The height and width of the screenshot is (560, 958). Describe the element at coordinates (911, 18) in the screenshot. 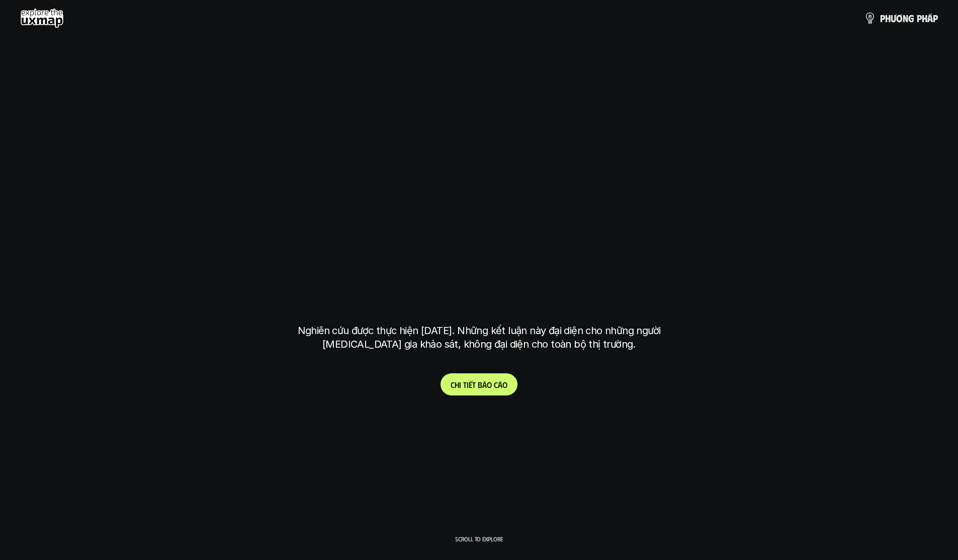

I see `span: g` at that location.